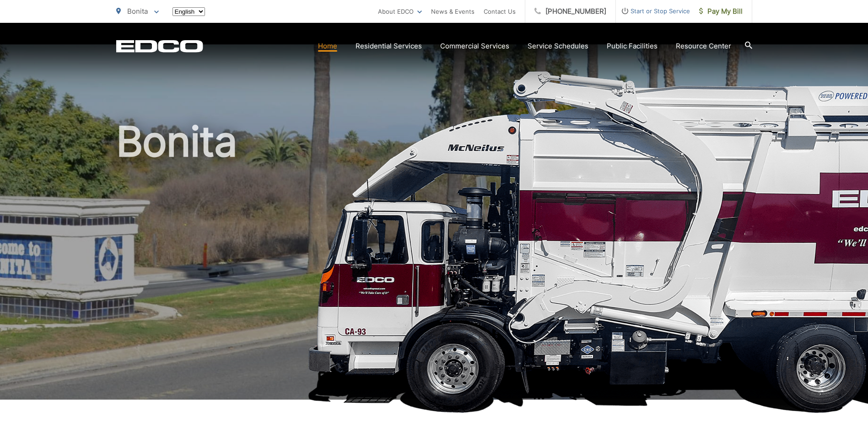 This screenshot has width=868, height=422. I want to click on h1: Bonita, so click(434, 263).